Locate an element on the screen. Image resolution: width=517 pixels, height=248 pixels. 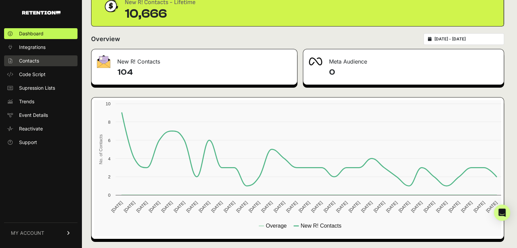
h4: 0 is located at coordinates (414, 72).